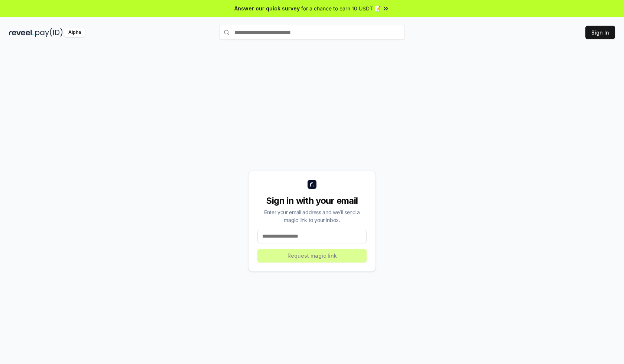  I want to click on div: Enter your email address and we’ll send a magic link to your inbox., so click(312, 216).